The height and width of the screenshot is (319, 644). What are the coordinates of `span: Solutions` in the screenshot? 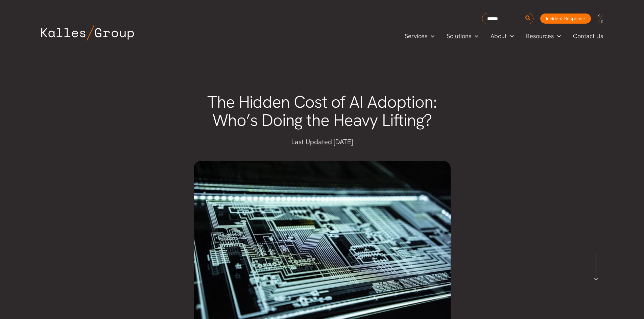 It's located at (459, 36).